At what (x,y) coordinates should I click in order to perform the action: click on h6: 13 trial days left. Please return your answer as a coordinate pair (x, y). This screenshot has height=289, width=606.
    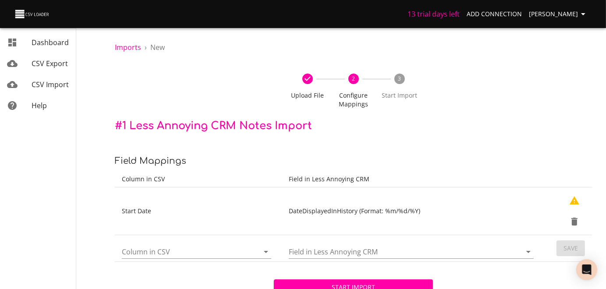
    Looking at the image, I should click on (433, 14).